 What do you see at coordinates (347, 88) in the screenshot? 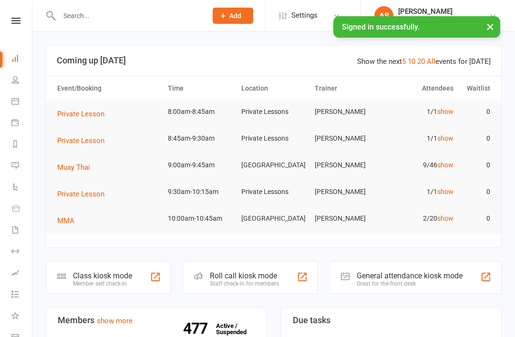
I see `th: Trainer` at bounding box center [347, 88].